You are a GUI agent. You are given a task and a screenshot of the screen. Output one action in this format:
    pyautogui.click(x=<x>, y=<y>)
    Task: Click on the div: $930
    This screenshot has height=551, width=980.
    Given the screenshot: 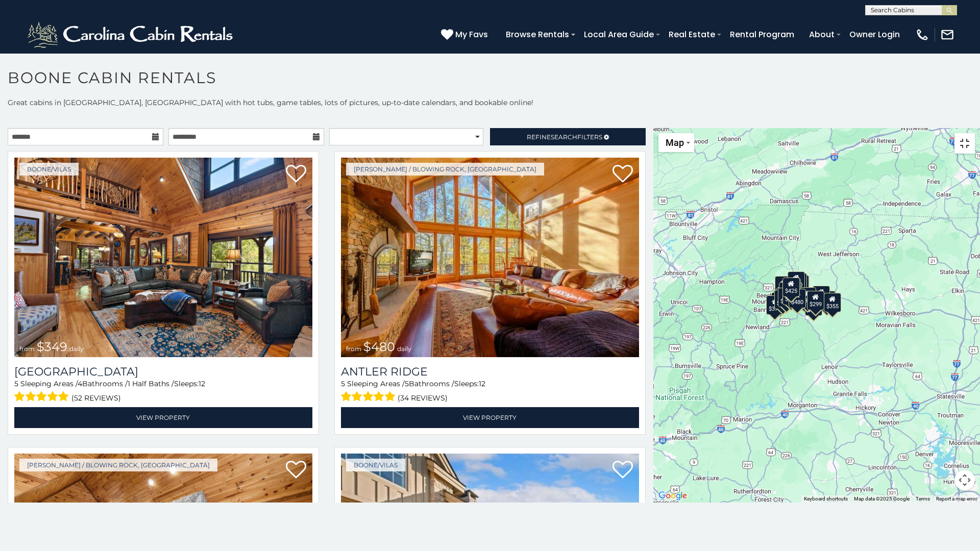 What is the action you would take?
    pyautogui.click(x=821, y=295)
    